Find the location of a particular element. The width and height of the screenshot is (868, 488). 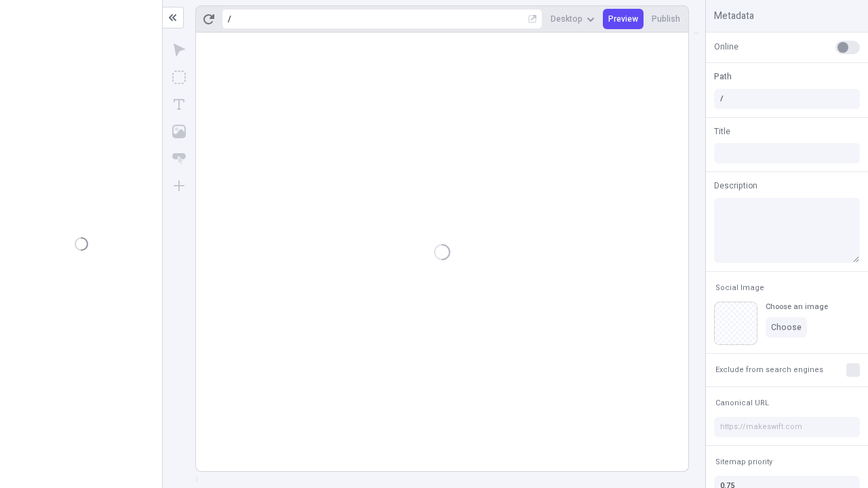

button: Sitemap priority is located at coordinates (744, 463).